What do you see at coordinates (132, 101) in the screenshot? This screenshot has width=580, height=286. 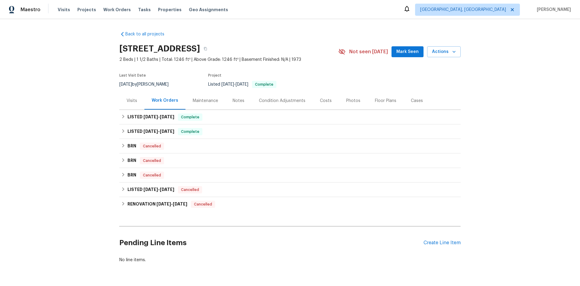 I see `div: Visits` at bounding box center [132, 101].